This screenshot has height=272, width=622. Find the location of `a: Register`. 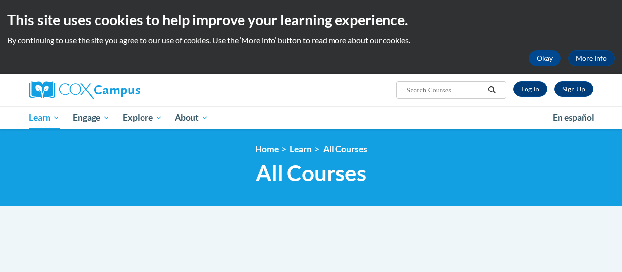

a: Register is located at coordinates (574, 89).